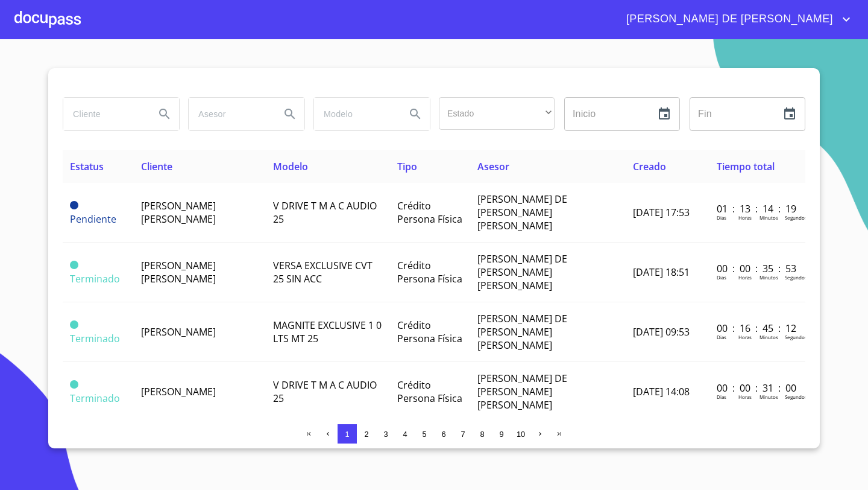  What do you see at coordinates (424, 434) in the screenshot?
I see `span: 5` at bounding box center [424, 434].